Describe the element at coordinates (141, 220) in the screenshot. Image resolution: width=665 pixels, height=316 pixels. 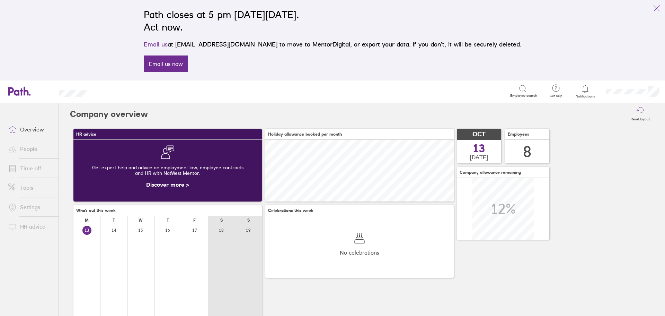
I see `div: W` at that location.